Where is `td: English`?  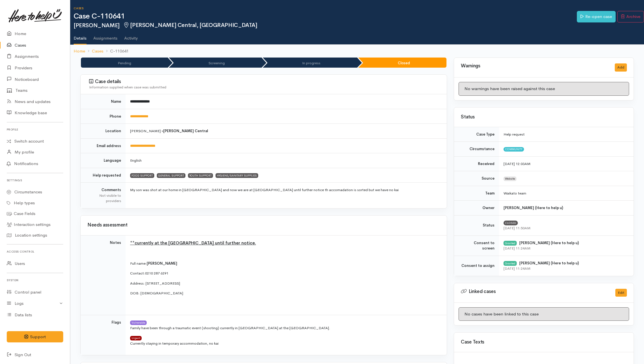 td: English is located at coordinates (286, 161).